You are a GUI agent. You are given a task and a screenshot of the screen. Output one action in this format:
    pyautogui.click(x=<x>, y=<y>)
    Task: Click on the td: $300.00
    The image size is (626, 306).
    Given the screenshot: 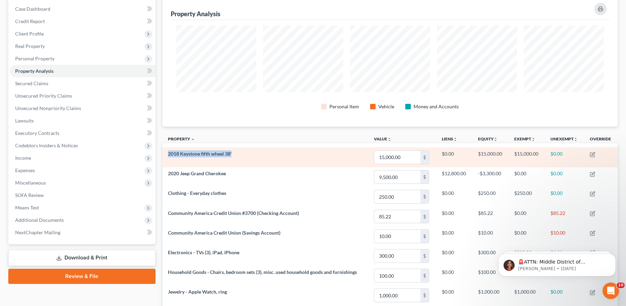 What is the action you would take?
    pyautogui.click(x=491, y=256)
    